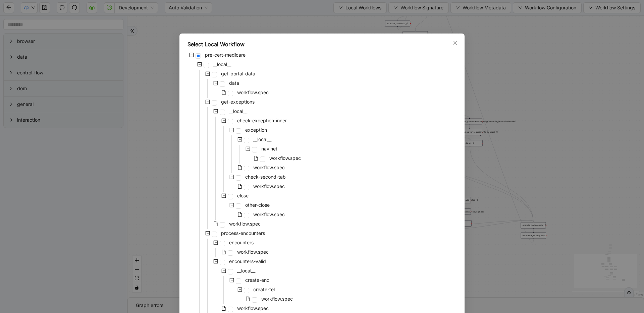 This screenshot has height=313, width=644. I want to click on span: create-tel, so click(264, 289).